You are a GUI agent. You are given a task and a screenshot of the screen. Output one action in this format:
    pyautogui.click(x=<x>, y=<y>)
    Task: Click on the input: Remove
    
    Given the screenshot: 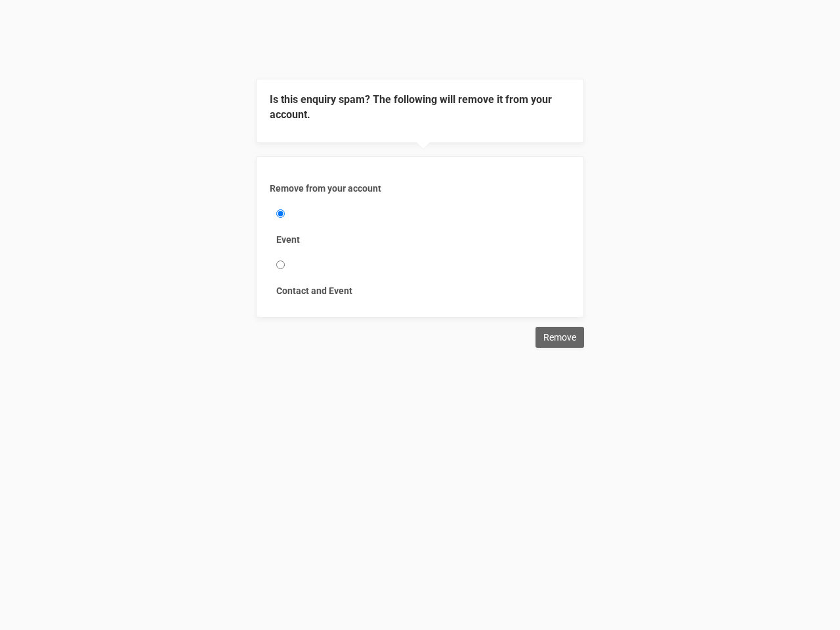 What is the action you would take?
    pyautogui.click(x=560, y=337)
    